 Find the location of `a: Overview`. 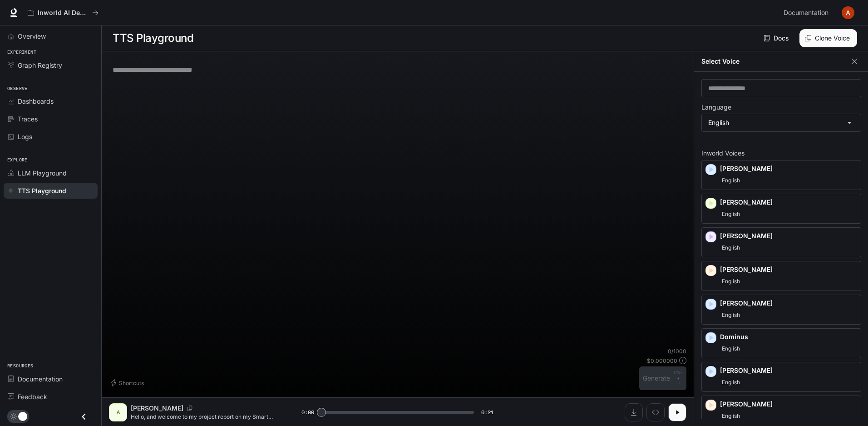

a: Overview is located at coordinates (50, 36).